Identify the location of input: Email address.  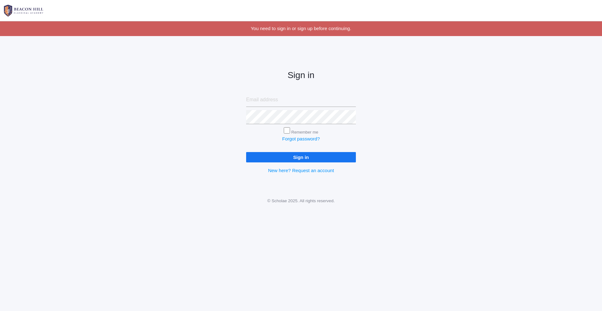
(301, 100).